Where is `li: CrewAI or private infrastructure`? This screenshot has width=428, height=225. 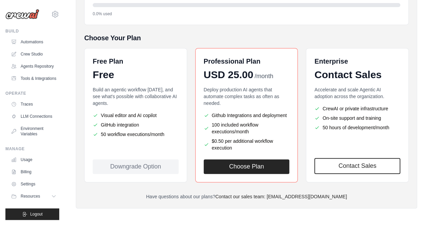 li: CrewAI or private infrastructure is located at coordinates (358, 109).